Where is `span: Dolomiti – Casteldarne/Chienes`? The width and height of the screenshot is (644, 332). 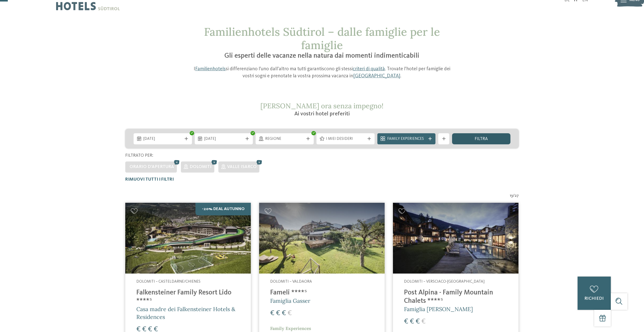 span: Dolomiti – Casteldarne/Chienes is located at coordinates (168, 282).